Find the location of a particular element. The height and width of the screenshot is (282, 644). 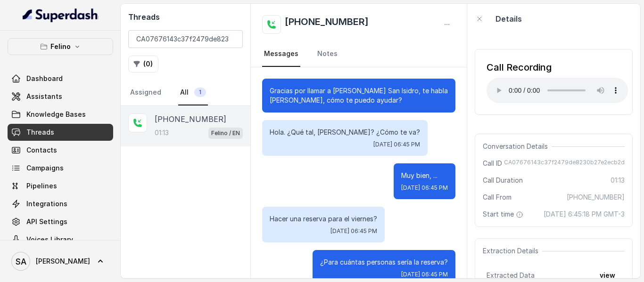

h2: Threads is located at coordinates (185, 17).